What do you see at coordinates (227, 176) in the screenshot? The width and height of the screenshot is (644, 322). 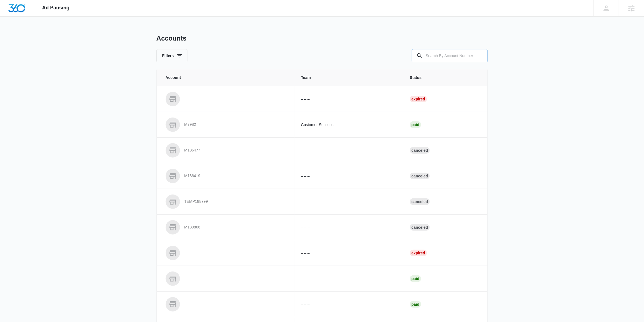 I see `a: M186419` at bounding box center [227, 176].